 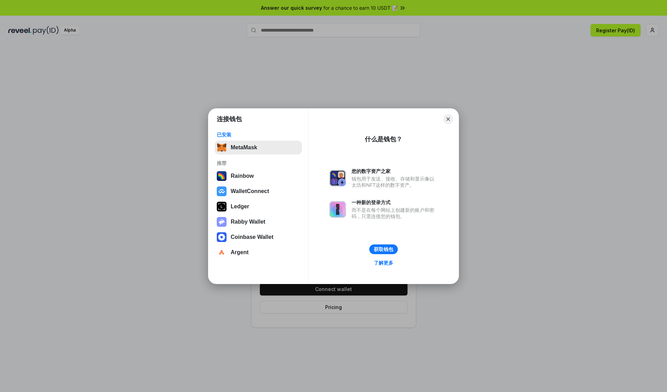 I want to click on img: svg+xml,%3Csvg%20fill%3D%22none%22%20height%3D%2233%22%20viewBox%3D%220%200%2035%2033%22%20width%..., so click(x=222, y=148).